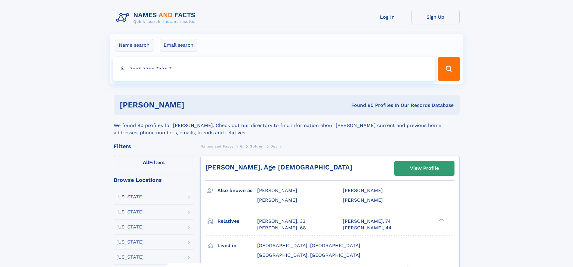 This screenshot has height=267, width=573. I want to click on h3: Relatives, so click(237, 221).